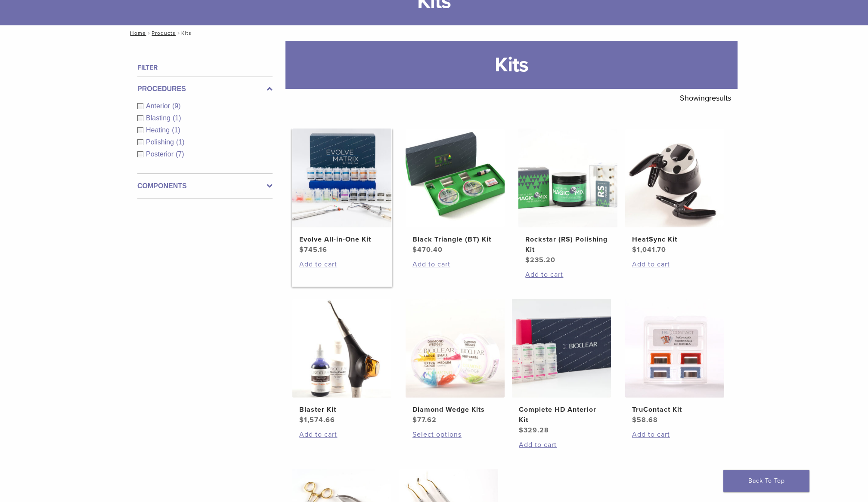 The height and width of the screenshot is (502, 868). Describe the element at coordinates (455, 239) in the screenshot. I see `h2: Black Triangle (BT) Kit` at that location.